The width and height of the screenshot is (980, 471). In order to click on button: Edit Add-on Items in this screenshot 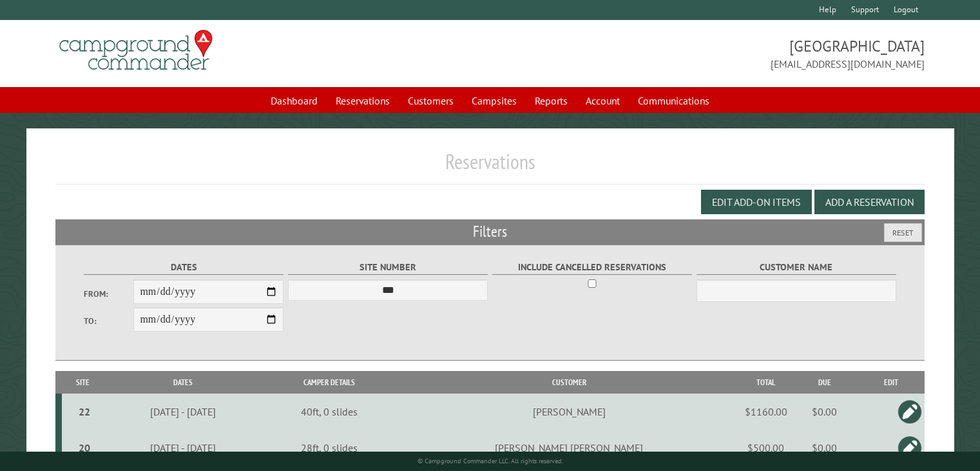, I will do `click(757, 202)`.